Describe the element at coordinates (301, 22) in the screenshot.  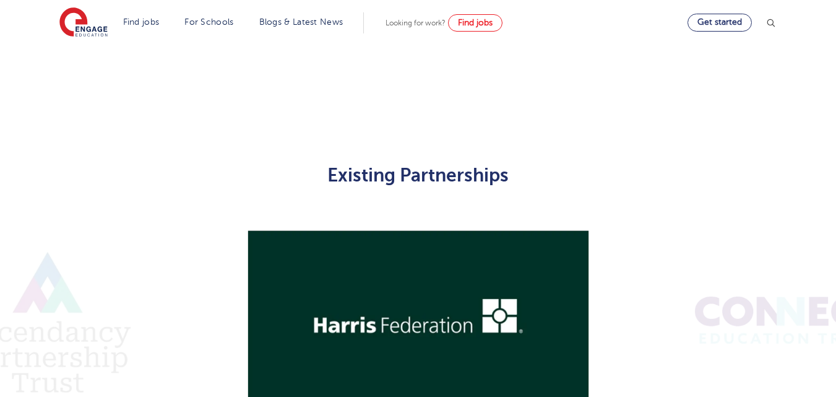
I see `a: Blogs & Latest News` at that location.